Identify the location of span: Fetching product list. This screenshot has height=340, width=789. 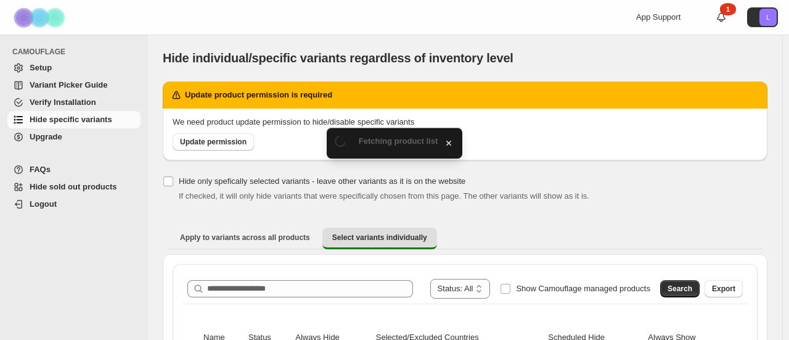
(398, 141).